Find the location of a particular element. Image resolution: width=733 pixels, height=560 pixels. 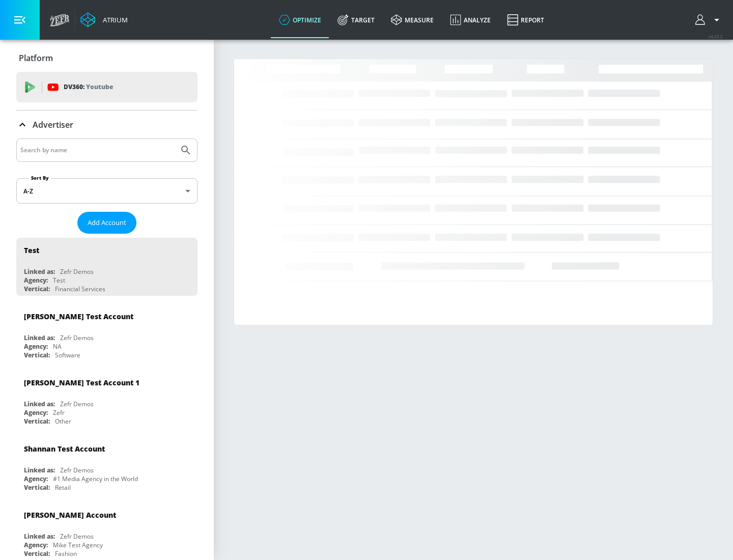

div: #1 Media Agency in the World is located at coordinates (95, 478).